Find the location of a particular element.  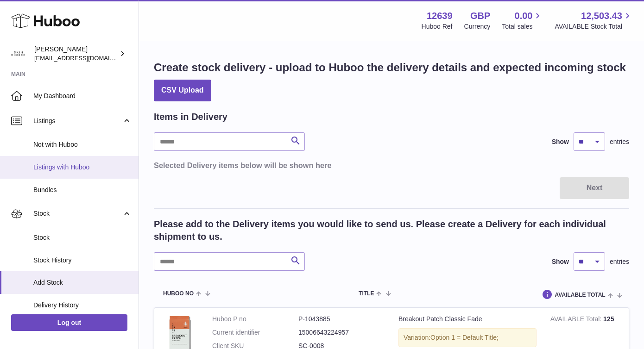

span: Option 1 = Default Title; is located at coordinates (465, 338).